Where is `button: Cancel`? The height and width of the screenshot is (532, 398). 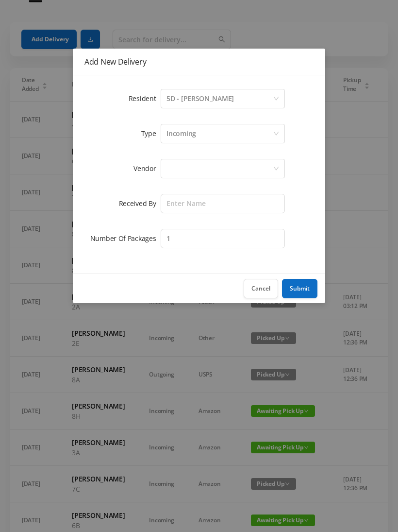
button: Cancel is located at coordinates (261, 289).